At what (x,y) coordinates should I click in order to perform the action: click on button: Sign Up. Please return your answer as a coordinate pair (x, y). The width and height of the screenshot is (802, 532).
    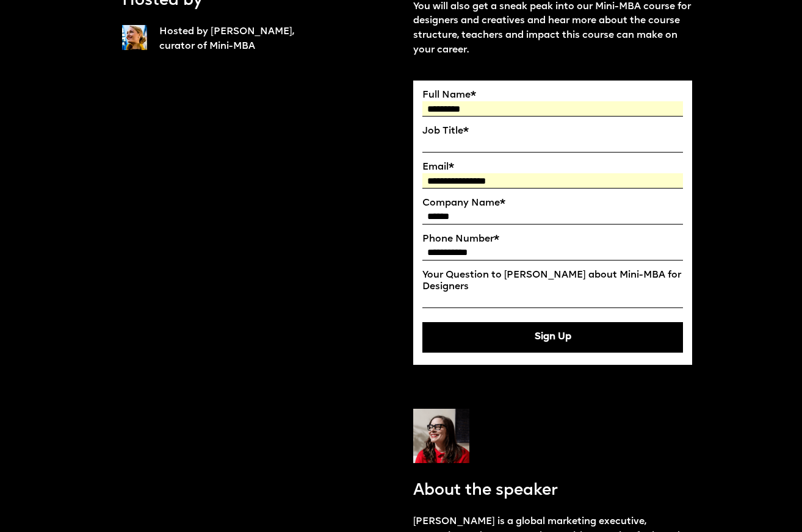
    Looking at the image, I should click on (552, 338).